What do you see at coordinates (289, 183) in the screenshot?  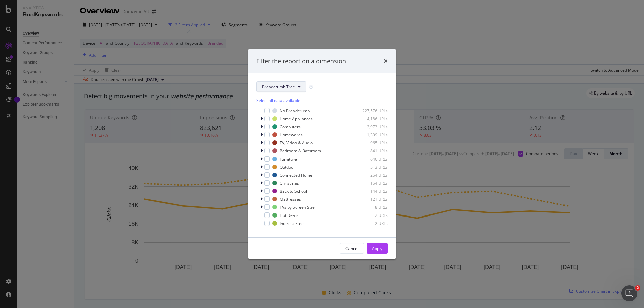 I see `div: Christmas` at bounding box center [289, 183].